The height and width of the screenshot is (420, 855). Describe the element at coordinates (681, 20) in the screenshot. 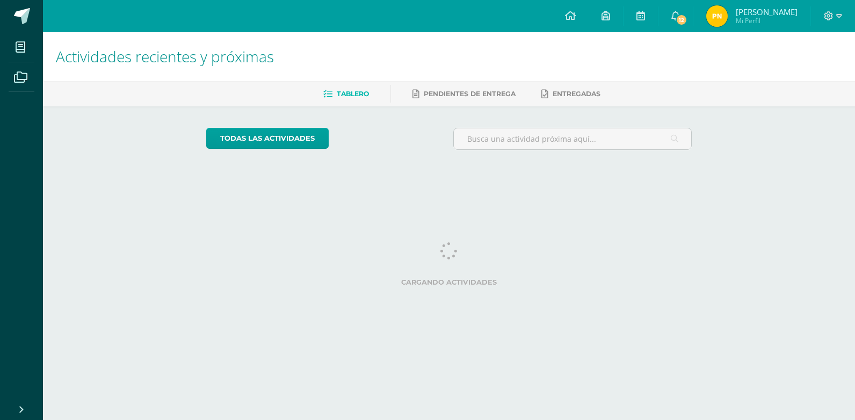

I see `span: 12` at that location.